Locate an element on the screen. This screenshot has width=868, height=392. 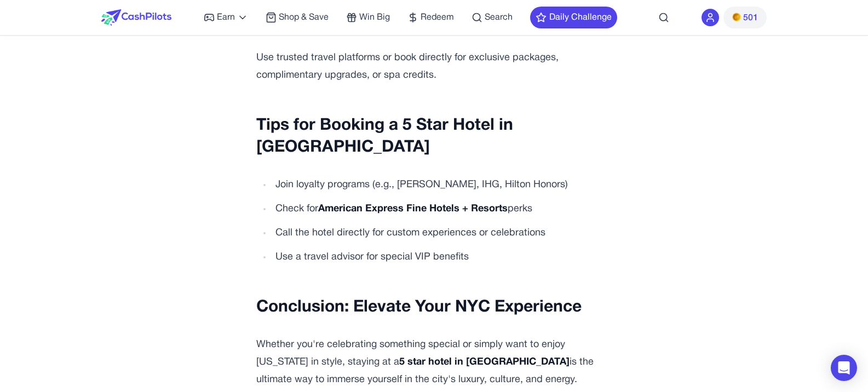
strong: American Express Fine Hotels + Resorts is located at coordinates (413, 209).